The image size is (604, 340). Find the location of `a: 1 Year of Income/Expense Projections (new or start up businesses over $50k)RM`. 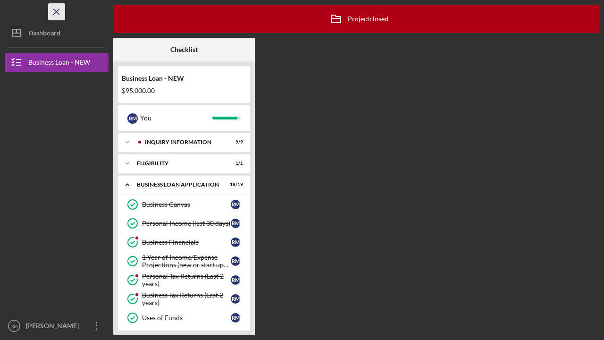

a: 1 Year of Income/Expense Projections (new or start up businesses over $50k)RM is located at coordinates (184, 261).